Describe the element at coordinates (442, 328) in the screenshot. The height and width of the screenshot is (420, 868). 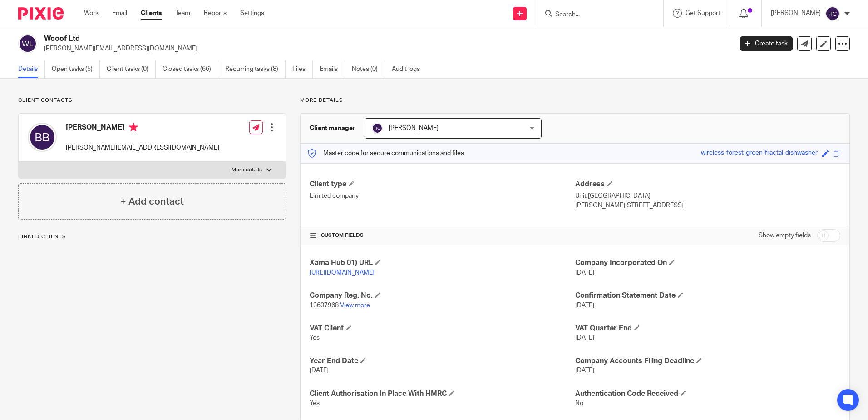
I see `h4: VAT Client` at that location.